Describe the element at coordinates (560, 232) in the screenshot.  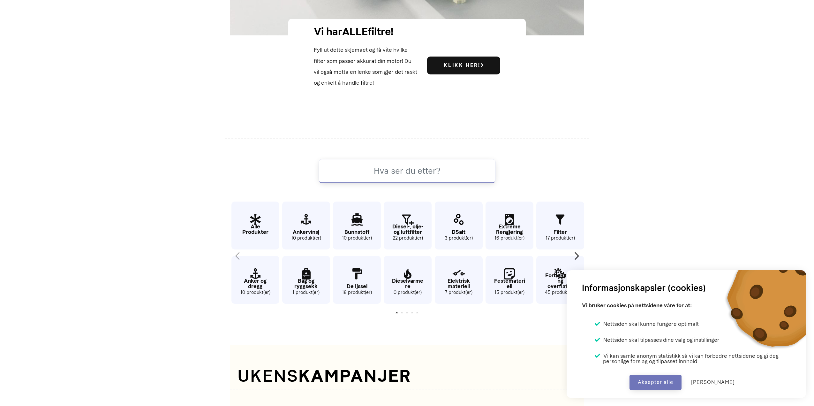
I see `p: Filter` at that location.